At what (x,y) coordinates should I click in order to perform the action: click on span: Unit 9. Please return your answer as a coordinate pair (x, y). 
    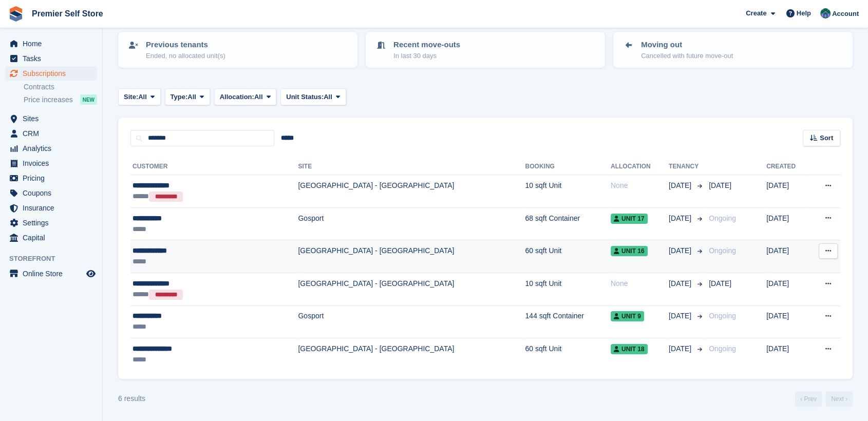
    Looking at the image, I should click on (627, 316).